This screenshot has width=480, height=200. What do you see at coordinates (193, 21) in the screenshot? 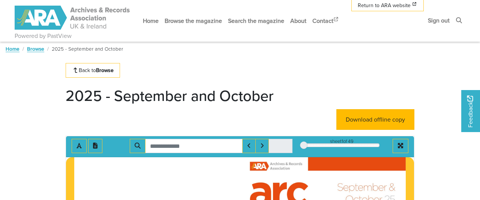
I see `a: Browse the magazine` at bounding box center [193, 21].